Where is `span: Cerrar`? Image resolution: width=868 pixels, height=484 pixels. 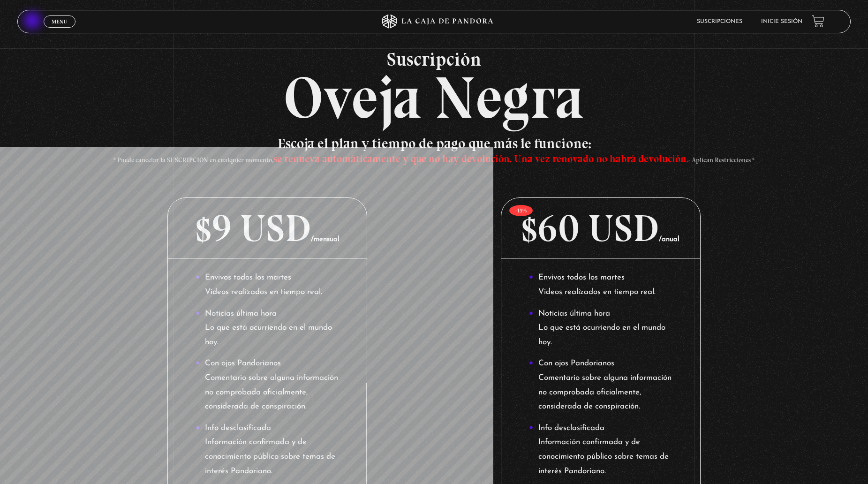 span: Cerrar is located at coordinates (59, 30).